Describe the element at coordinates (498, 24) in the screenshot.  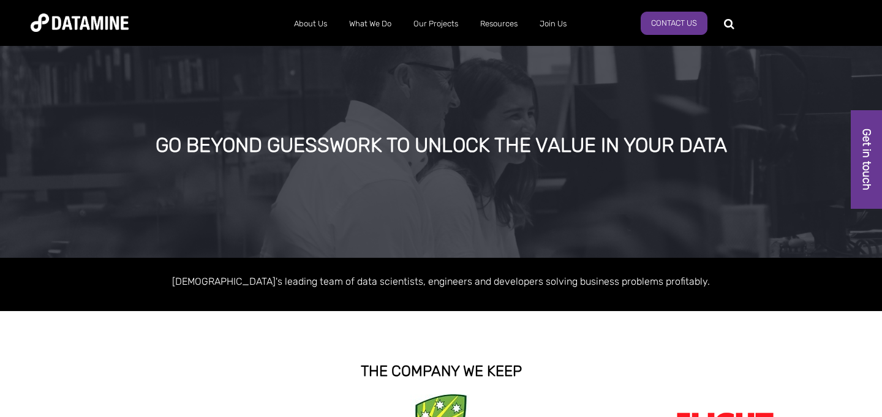
I see `a: Resources` at that location.